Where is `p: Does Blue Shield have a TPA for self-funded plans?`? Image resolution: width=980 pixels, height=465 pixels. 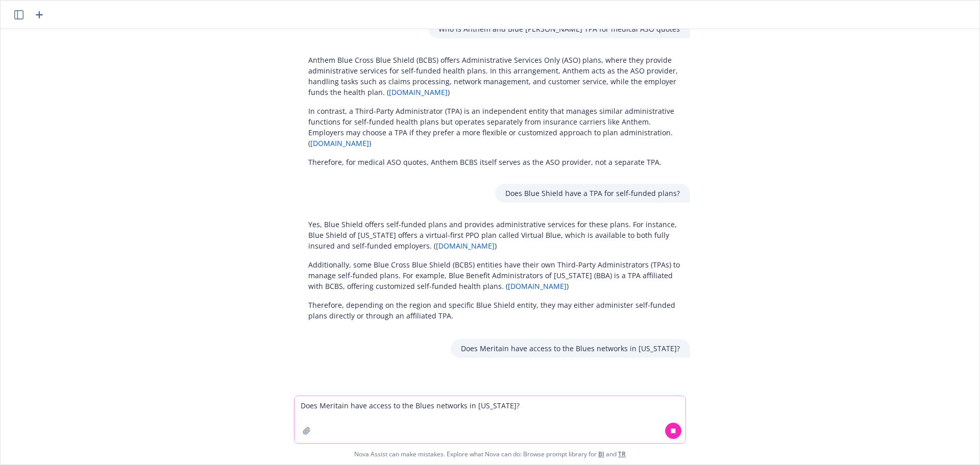
p: Does Blue Shield have a TPA for self-funded plans? is located at coordinates (593, 193).